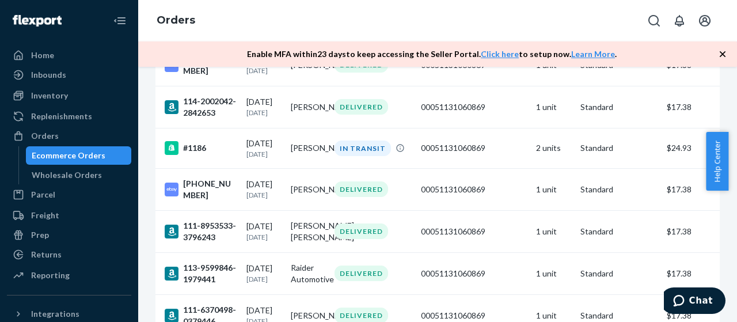  I want to click on button: Open notifications, so click(679, 21).